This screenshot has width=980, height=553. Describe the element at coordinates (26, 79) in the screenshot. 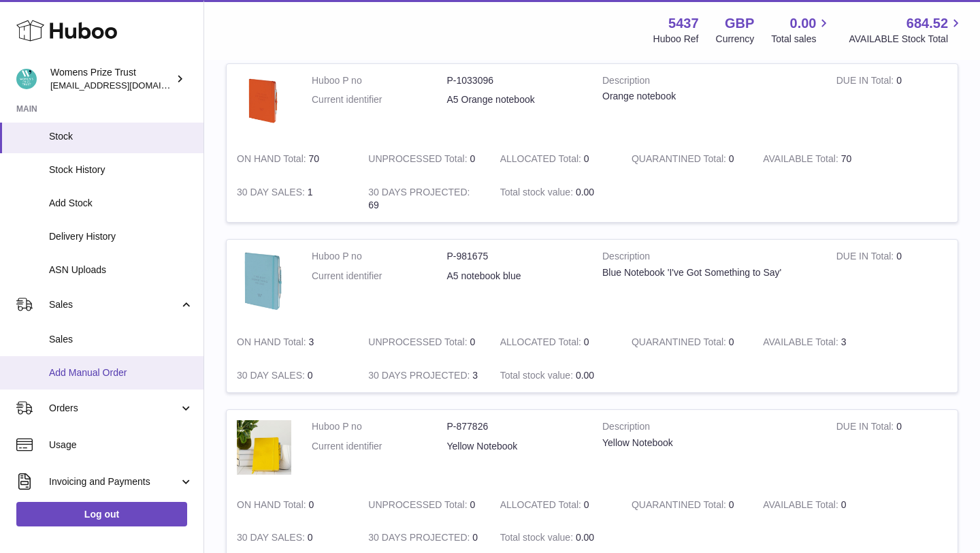

I see `img: info@womensprizeforfiction.co.uk` at that location.